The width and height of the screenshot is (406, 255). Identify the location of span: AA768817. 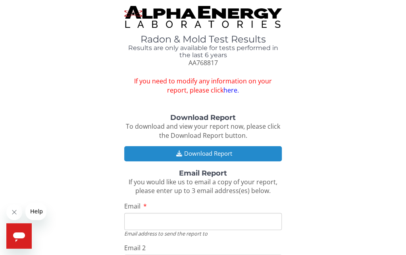
(203, 63).